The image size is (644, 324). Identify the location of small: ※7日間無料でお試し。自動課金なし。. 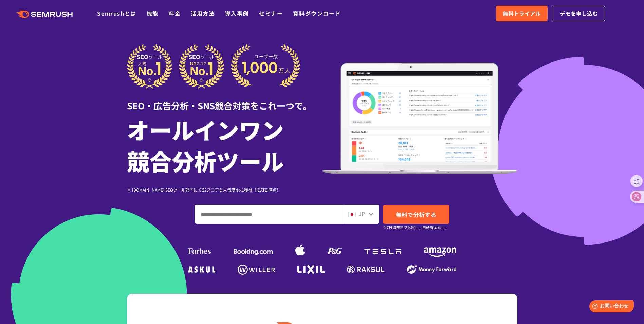
(416, 227).